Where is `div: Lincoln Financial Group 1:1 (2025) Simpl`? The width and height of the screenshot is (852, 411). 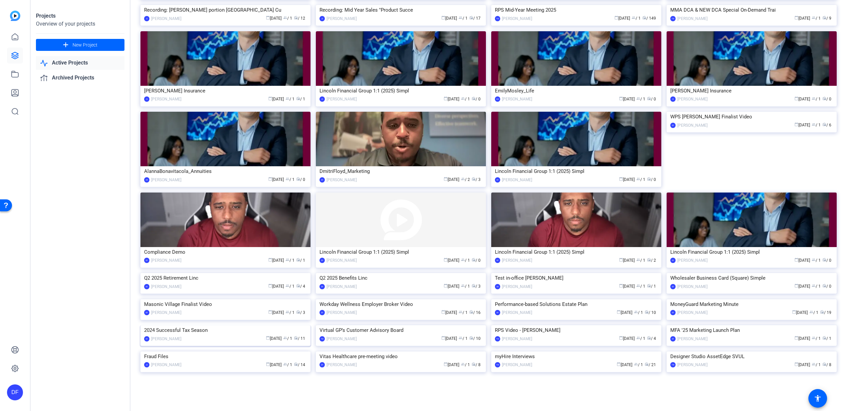 div: Lincoln Financial Group 1:1 (2025) Simpl is located at coordinates (576, 252).